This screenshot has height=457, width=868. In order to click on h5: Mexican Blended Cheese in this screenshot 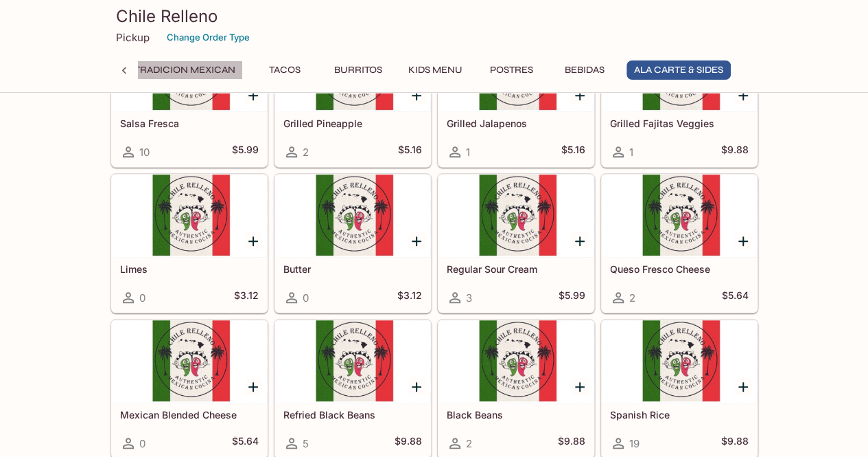, I will do `click(189, 415)`.